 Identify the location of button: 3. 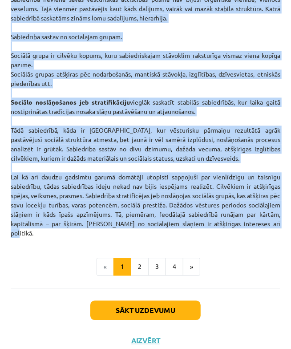
(157, 267).